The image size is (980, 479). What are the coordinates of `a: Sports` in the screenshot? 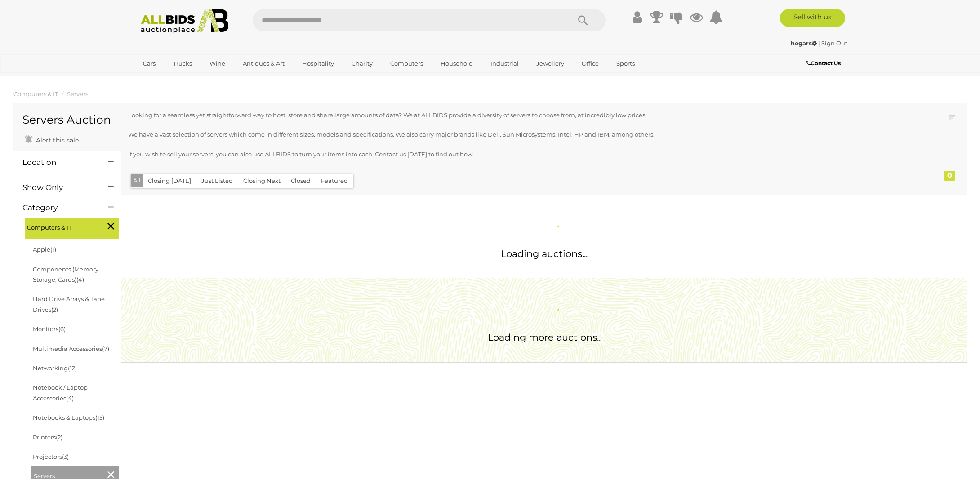 It's located at (625, 64).